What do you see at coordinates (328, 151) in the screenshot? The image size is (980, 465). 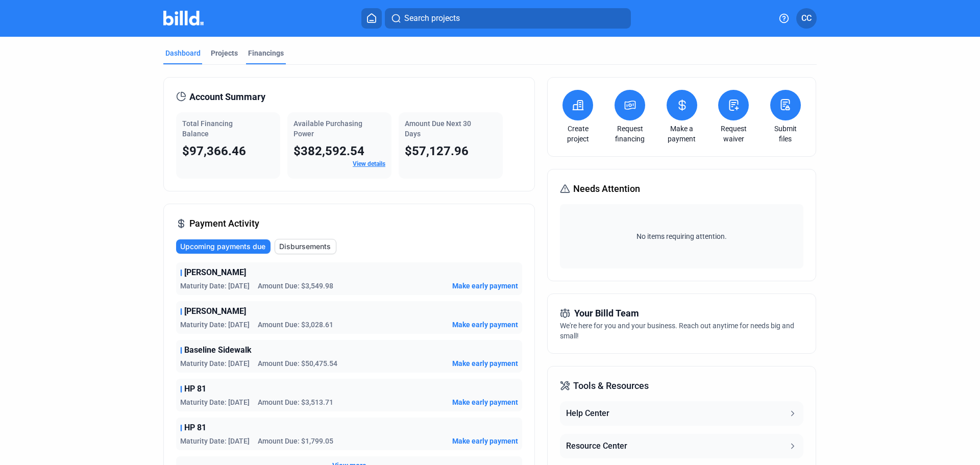 I see `span: $382,592.54` at bounding box center [328, 151].